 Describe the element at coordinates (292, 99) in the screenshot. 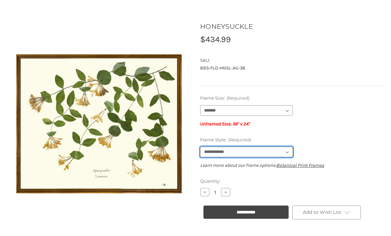

I see `label: Frame Size:` at that location.